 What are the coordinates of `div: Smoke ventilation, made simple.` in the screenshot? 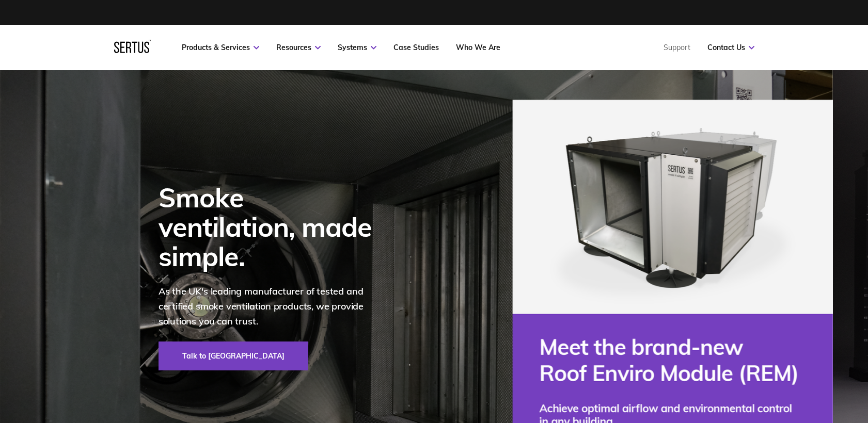 It's located at (272, 227).